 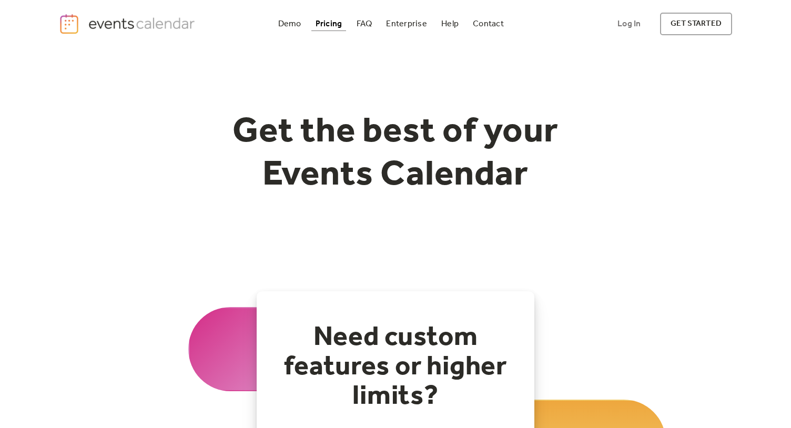 What do you see at coordinates (365, 24) in the screenshot?
I see `a: FAQ` at bounding box center [365, 24].